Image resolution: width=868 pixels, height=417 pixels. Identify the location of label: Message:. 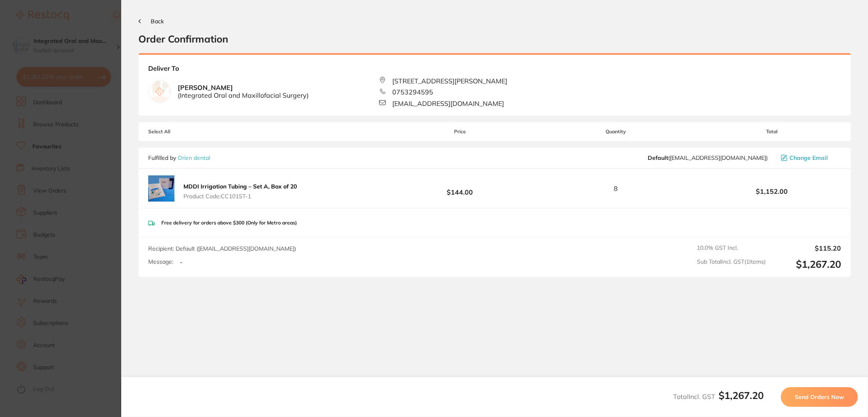
(161, 262).